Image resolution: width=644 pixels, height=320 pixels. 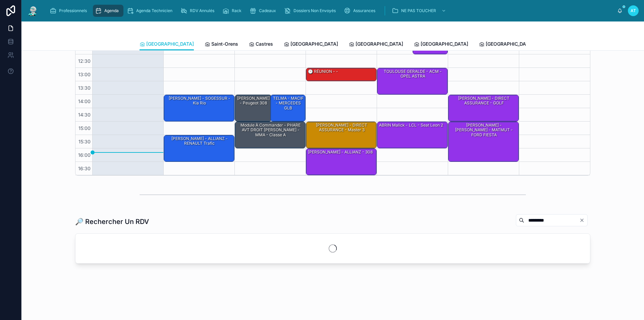 I want to click on a: Assurances, so click(x=361, y=11).